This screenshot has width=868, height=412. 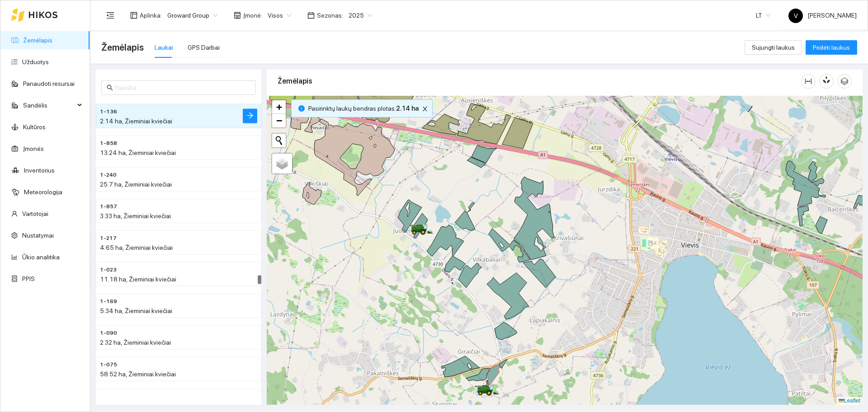 I want to click on span: Pridėti laukus, so click(x=831, y=47).